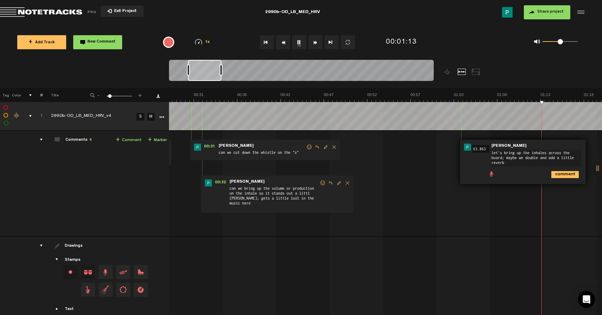 Image resolution: width=602 pixels, height=315 pixels. What do you see at coordinates (401, 42) in the screenshot?
I see `div: 00:01:13` at bounding box center [401, 42].